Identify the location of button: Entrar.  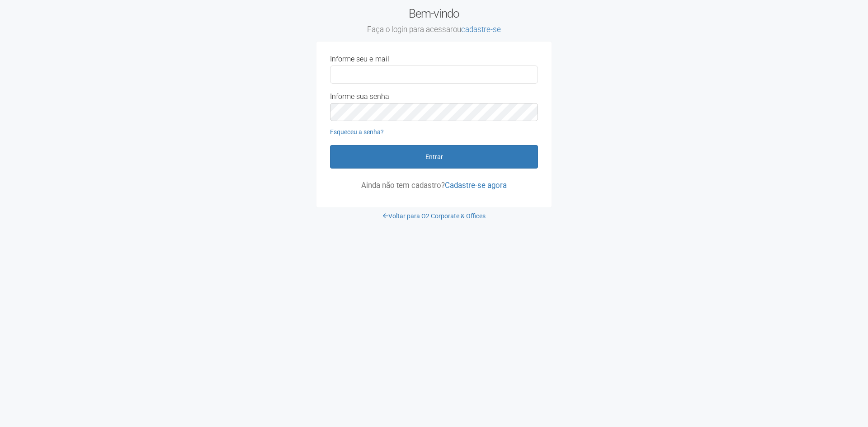
(434, 157).